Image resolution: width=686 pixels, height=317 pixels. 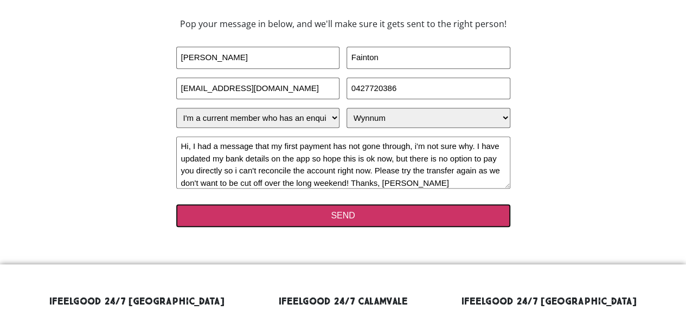 What do you see at coordinates (258, 88) in the screenshot?
I see `input: Email` at bounding box center [258, 88].